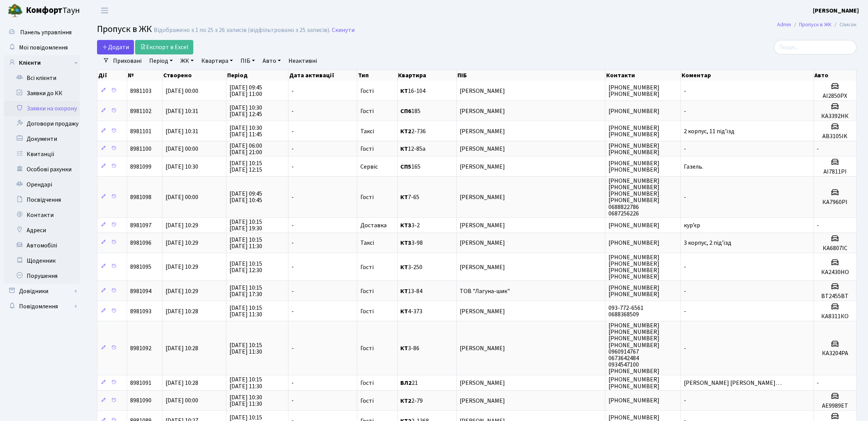 The height and width of the screenshot is (421, 868). Describe the element at coordinates (427, 91) in the screenshot. I see `span: 16-104` at that location.